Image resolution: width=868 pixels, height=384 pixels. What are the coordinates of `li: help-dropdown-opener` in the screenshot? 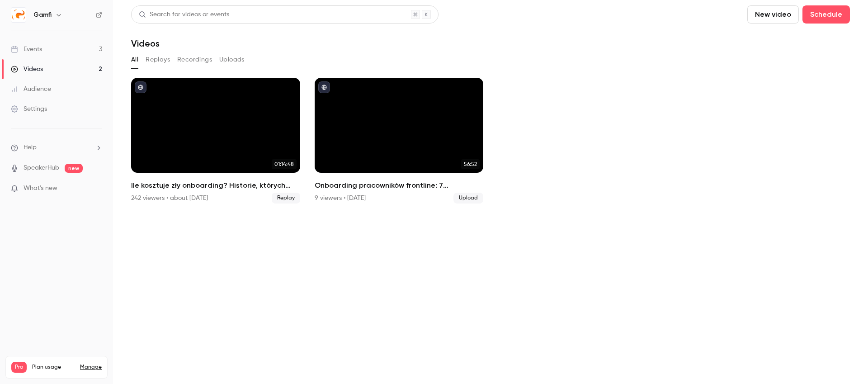 It's located at (56, 147).